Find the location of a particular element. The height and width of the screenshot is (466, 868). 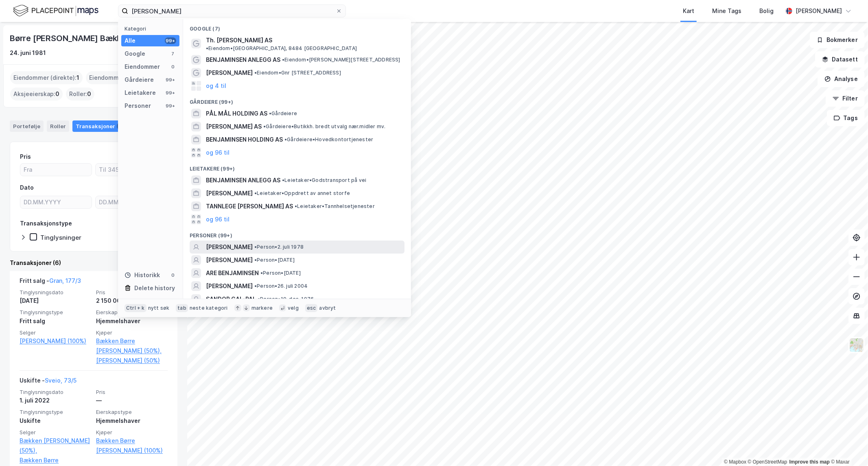

div: markere is located at coordinates (262, 308).